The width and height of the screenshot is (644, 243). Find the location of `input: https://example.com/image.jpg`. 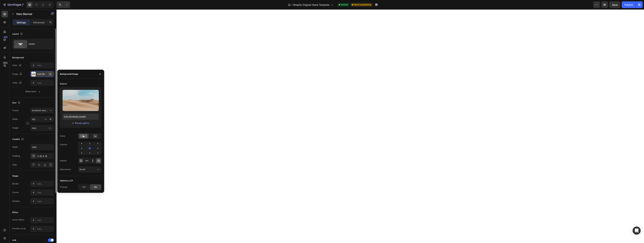

input: https://example.com/image.jpg is located at coordinates (80, 116).